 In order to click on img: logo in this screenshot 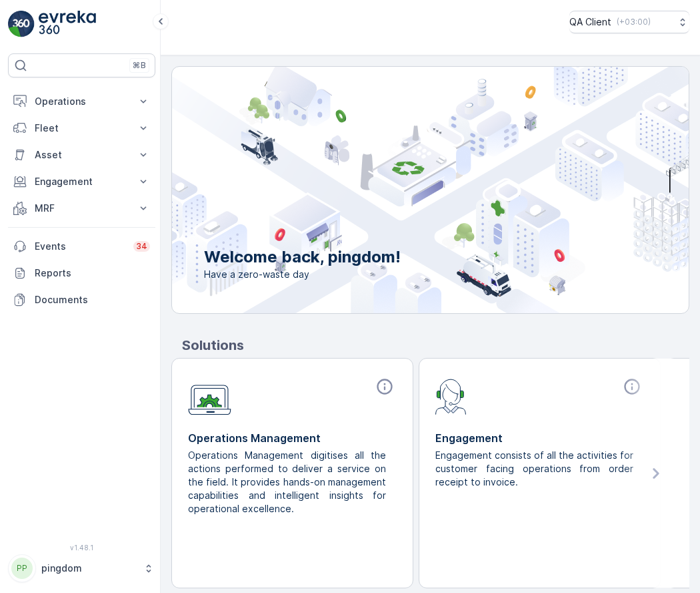, I will do `click(21, 24)`.